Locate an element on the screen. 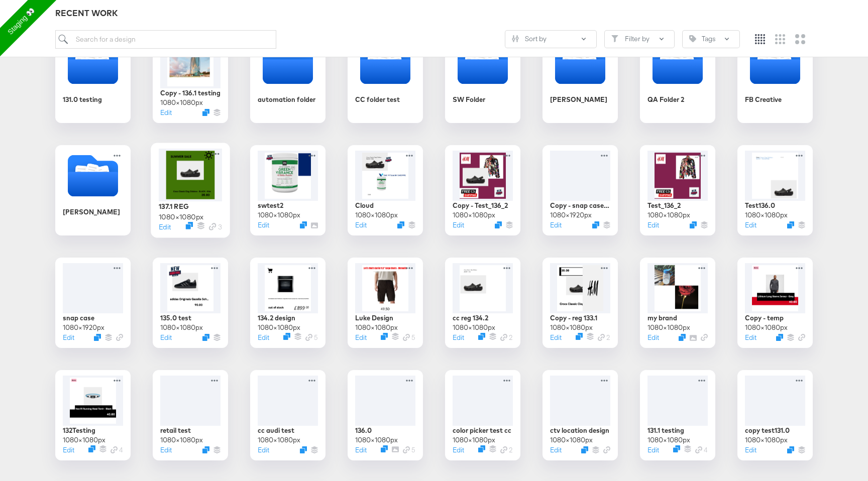 This screenshot has height=481, width=868. div: 136.0 is located at coordinates (363, 430).